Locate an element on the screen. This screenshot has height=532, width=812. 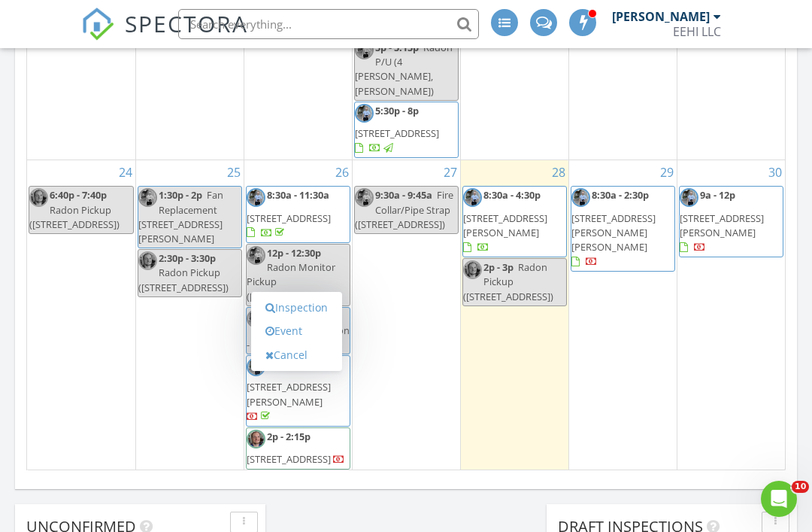
a: Go to August 30, 2025 is located at coordinates (775, 172).